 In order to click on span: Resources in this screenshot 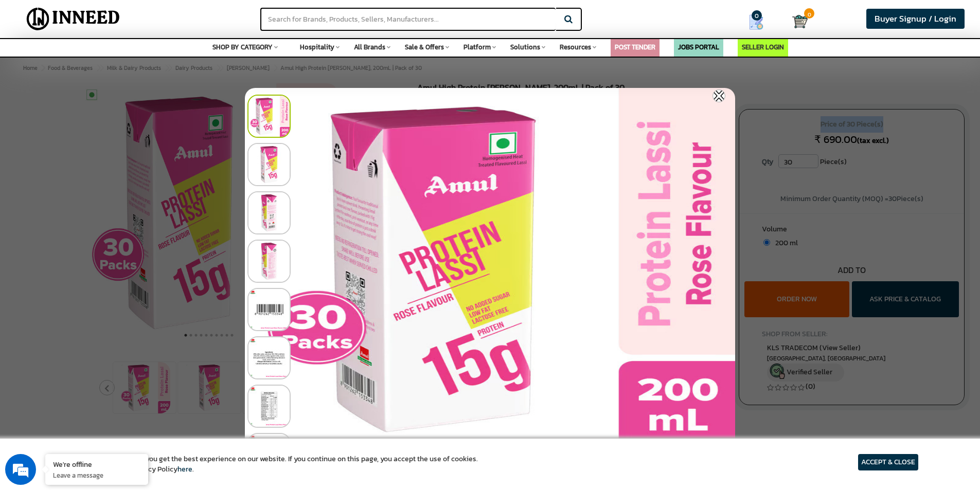, I will do `click(575, 47)`.